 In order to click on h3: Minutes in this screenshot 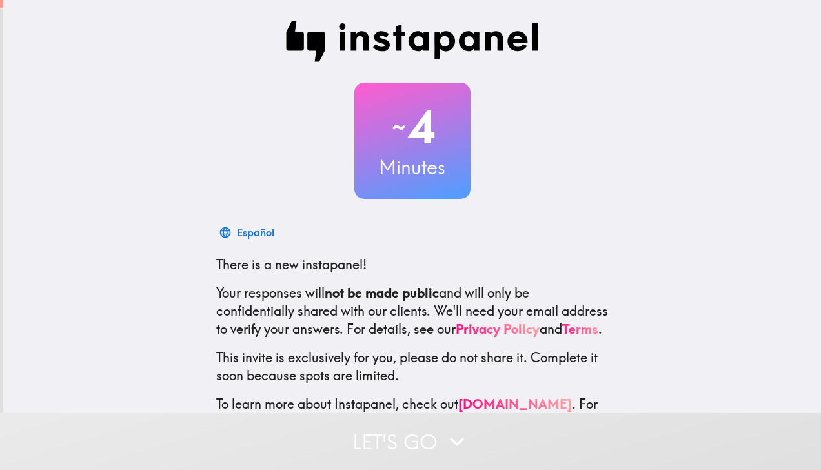, I will do `click(413, 167)`.